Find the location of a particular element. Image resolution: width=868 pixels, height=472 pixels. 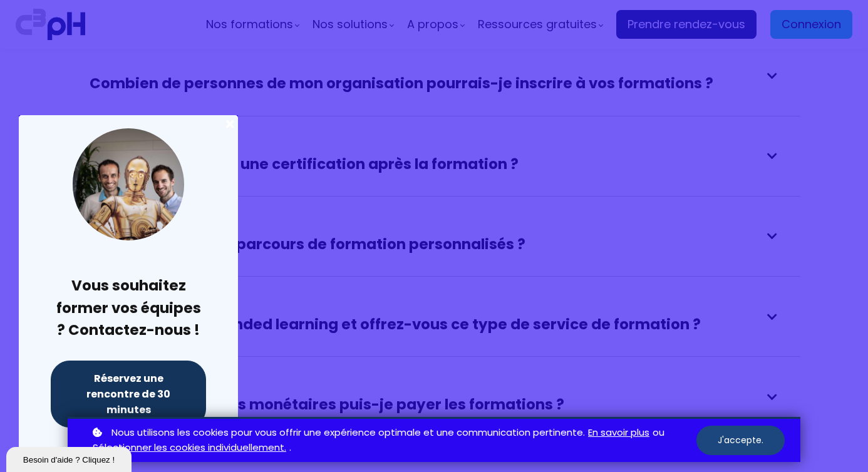

p: ou . is located at coordinates (393, 441).